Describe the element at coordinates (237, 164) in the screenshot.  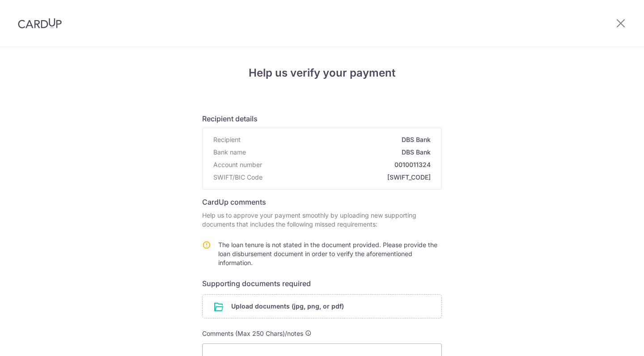
I see `span: Account number` at that location.